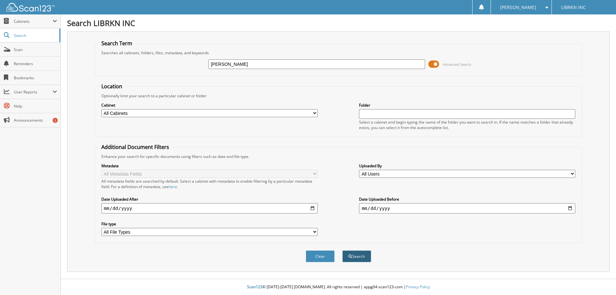 Image resolution: width=616 pixels, height=295 pixels. Describe the element at coordinates (210, 166) in the screenshot. I see `label: Metadata` at that location.